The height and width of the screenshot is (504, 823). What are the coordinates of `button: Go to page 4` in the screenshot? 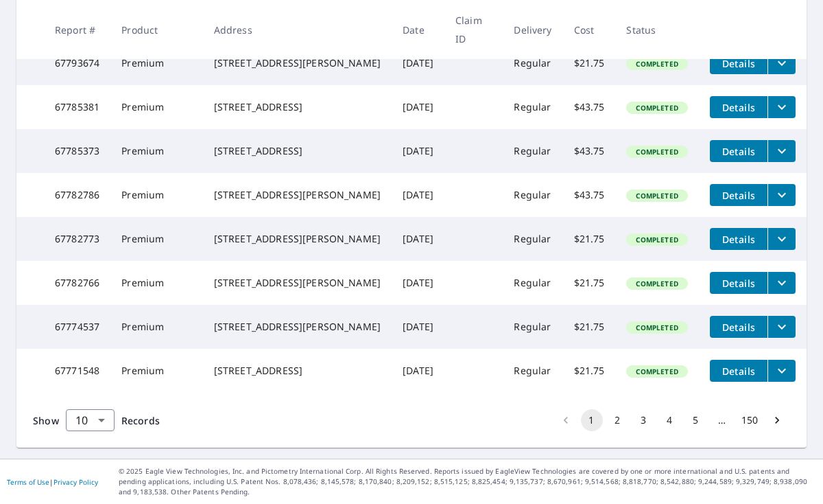 It's located at (670, 420).